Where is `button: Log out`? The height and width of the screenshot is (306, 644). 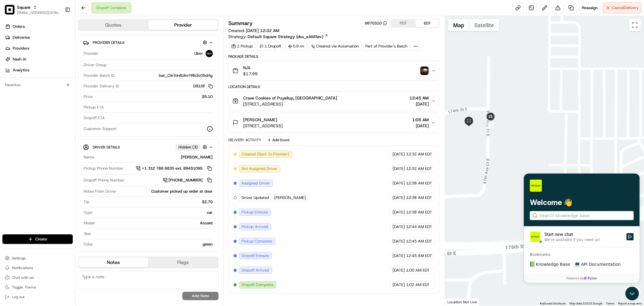
button: Log out is located at coordinates (37, 297).